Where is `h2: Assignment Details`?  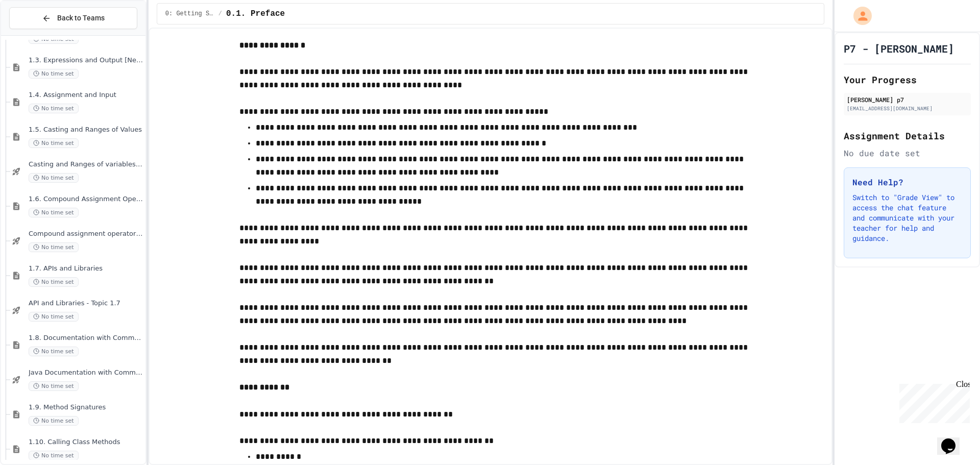
h2: Assignment Details is located at coordinates (907, 135).